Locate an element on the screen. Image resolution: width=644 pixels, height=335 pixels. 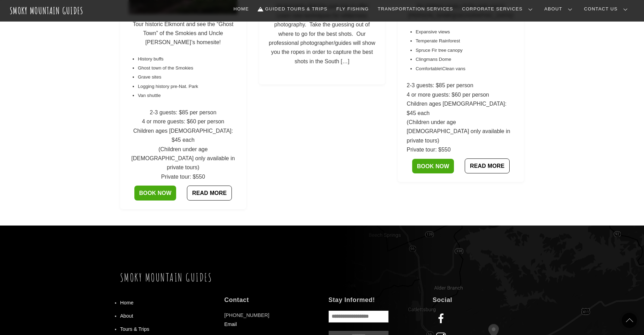
a: Contact Us is located at coordinates (607, 9).